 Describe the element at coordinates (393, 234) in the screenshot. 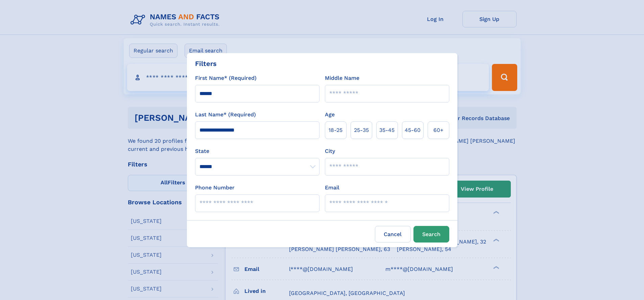

I see `label: Cancel` at that location.